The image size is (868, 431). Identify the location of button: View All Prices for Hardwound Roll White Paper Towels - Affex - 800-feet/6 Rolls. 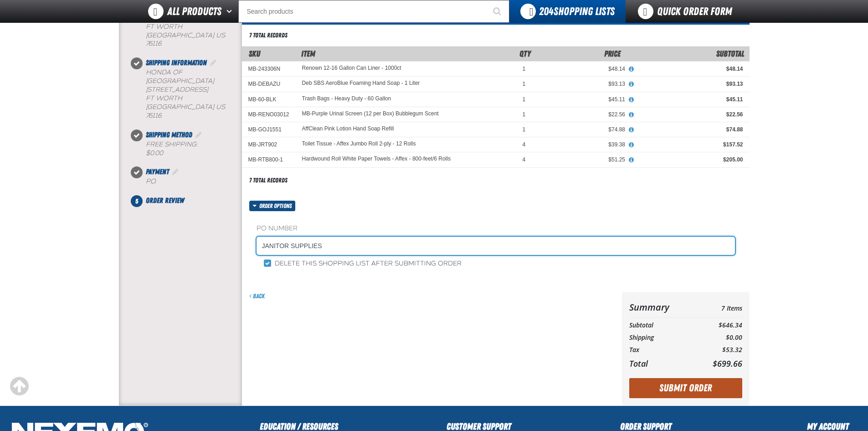
(631, 160).